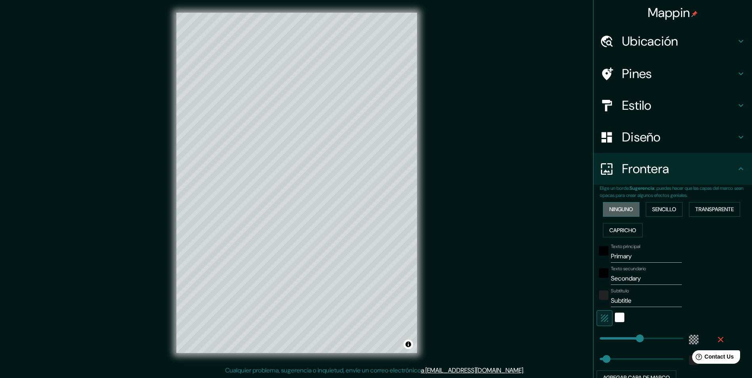  What do you see at coordinates (673, 41) in the screenshot?
I see `div: Ubicación` at bounding box center [673, 41].